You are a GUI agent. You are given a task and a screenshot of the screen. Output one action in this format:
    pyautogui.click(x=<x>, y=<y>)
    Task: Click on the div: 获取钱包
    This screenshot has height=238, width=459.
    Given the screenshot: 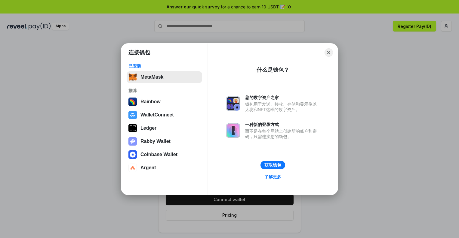 What is the action you would take?
    pyautogui.click(x=273, y=165)
    